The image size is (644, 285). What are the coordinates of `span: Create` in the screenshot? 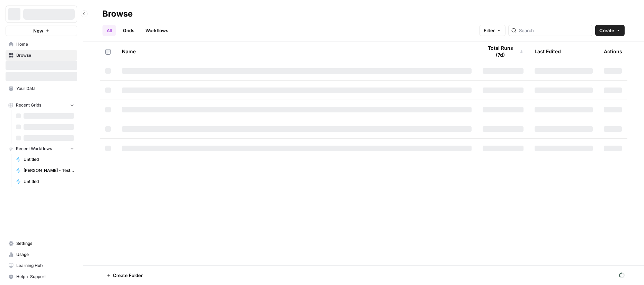 It's located at (607, 30).